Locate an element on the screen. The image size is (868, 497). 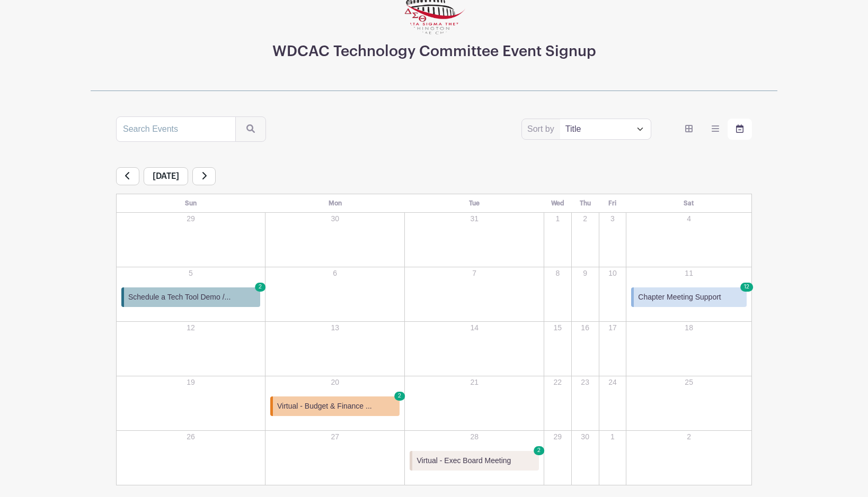
p: 17 is located at coordinates (613, 327).